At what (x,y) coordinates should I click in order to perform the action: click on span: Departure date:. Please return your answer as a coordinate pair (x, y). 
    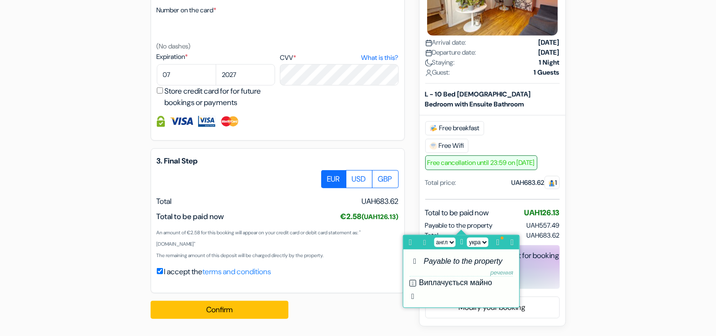
    Looking at the image, I should click on (451, 52).